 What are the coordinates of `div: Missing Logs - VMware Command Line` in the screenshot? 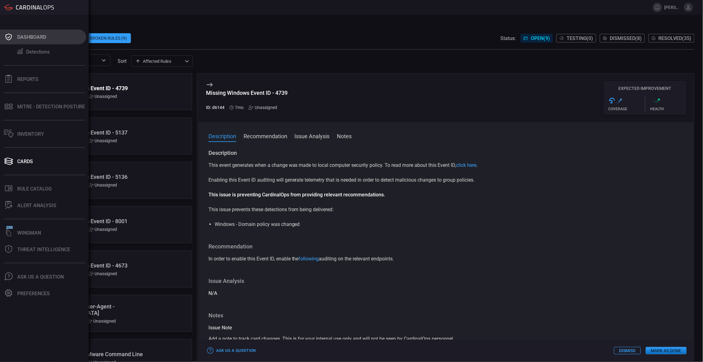 It's located at (97, 354).